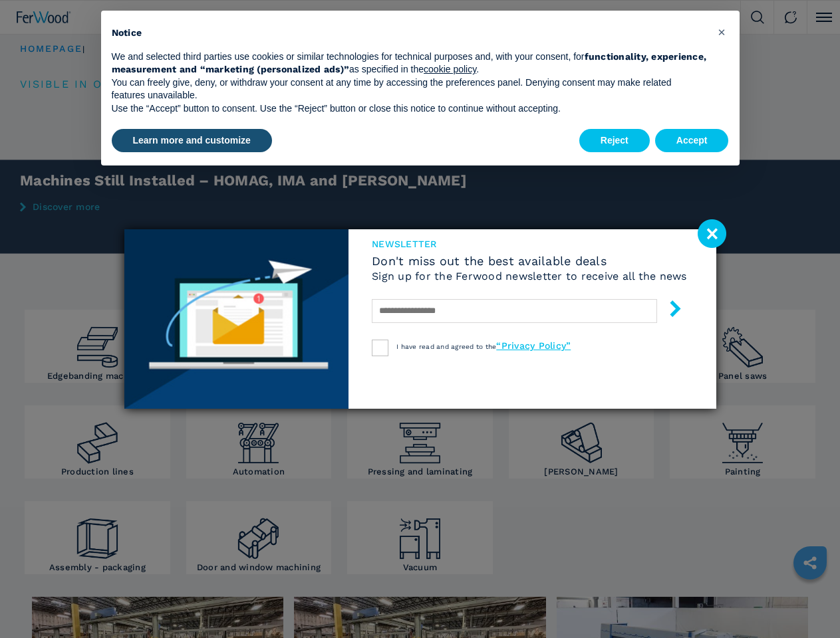  I want to click on h6: Sign up for the Ferwood newsletter to receive all the news, so click(530, 276).